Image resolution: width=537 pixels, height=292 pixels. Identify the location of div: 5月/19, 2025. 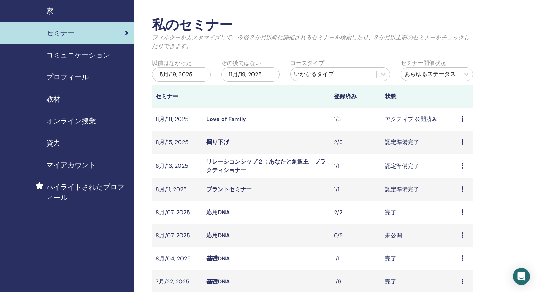
(181, 75).